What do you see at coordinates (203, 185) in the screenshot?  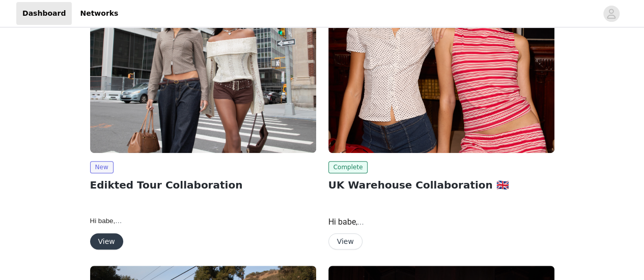 I see `h2: Edikted Tour Collaboration` at bounding box center [203, 185].